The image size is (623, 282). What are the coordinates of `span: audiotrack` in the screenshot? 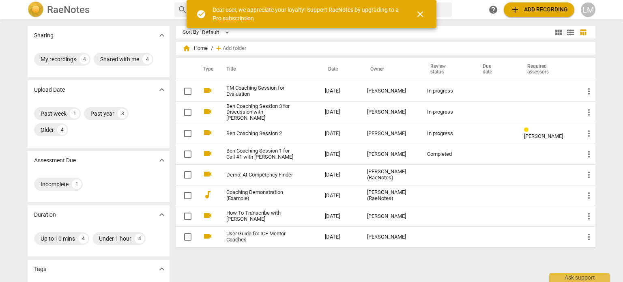 It's located at (208, 195).